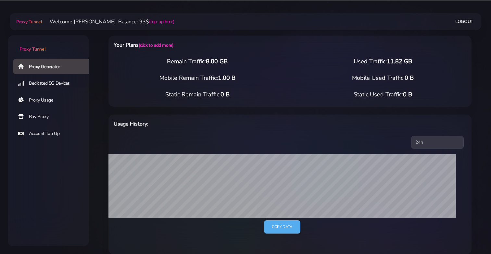  I want to click on div: Remain Traffic:, so click(197, 61).